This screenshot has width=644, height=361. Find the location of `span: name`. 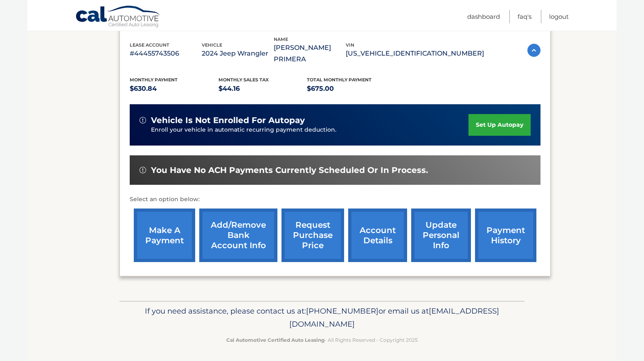

span: name is located at coordinates (281, 39).